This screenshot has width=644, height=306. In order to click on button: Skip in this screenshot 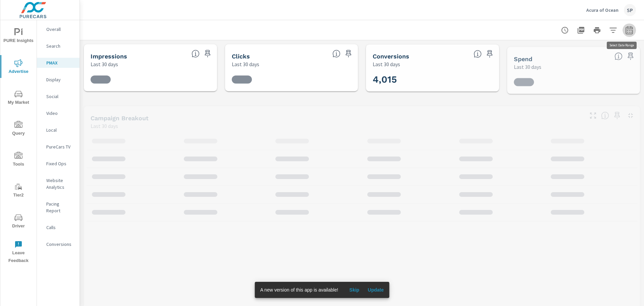, I will do `click(354, 289)`.